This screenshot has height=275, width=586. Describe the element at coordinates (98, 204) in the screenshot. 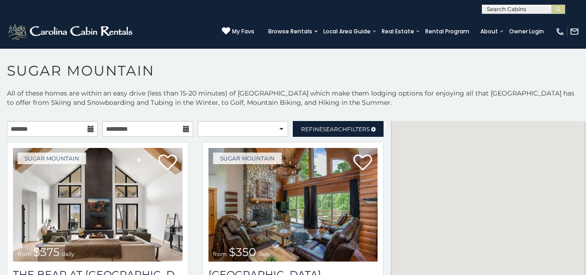

I see `img: The Bear At Sugar Mountain` at that location.